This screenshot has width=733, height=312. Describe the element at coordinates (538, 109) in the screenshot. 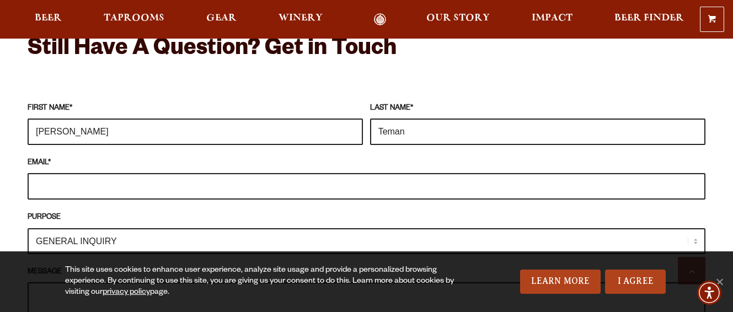

I see `label: LAST NAME` at that location.